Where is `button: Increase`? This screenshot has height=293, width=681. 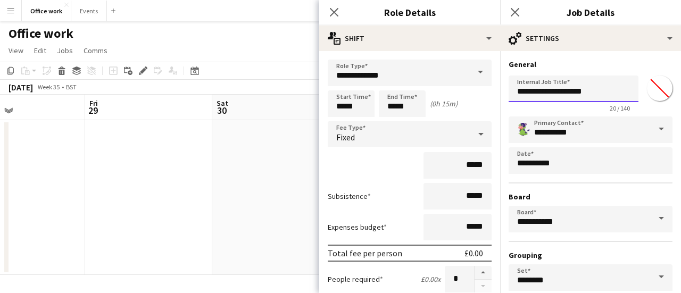
button: Increase is located at coordinates (483, 273).